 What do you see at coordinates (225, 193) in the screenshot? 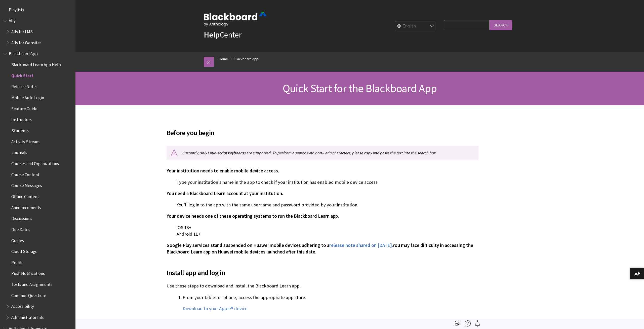
I see `span: You need a Blackboard Learn account at your institution.` at bounding box center [225, 193].